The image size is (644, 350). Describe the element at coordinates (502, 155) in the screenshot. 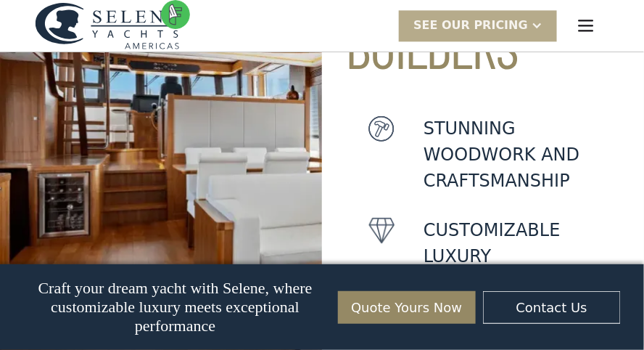

I see `p: Stunning woodwork and craftsmanship` at that location.